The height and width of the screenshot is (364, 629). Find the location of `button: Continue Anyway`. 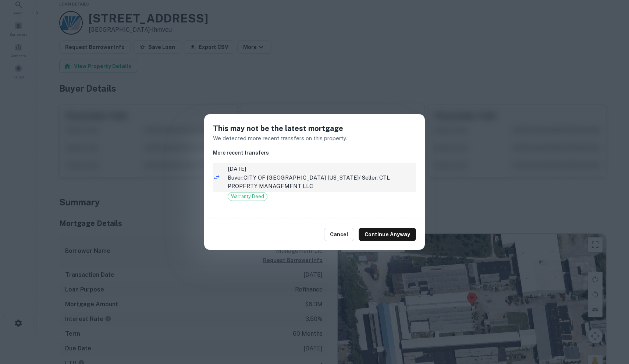

button: Continue Anyway is located at coordinates (387, 234).